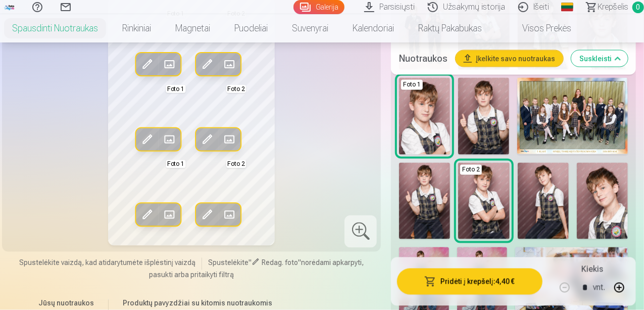  What do you see at coordinates (66, 303) in the screenshot?
I see `h6: Jūsų nuotraukos` at bounding box center [66, 303].